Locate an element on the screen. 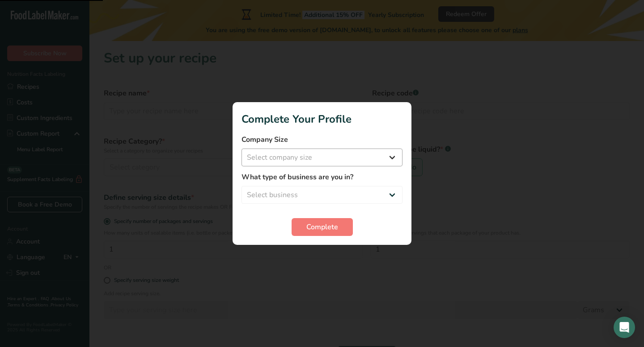 The height and width of the screenshot is (347, 644). span: Complete is located at coordinates (322, 227).